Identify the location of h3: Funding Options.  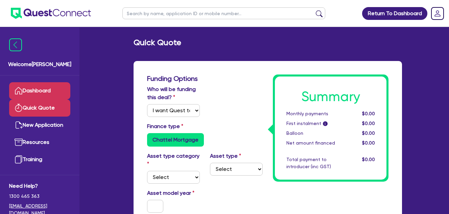
(205, 79).